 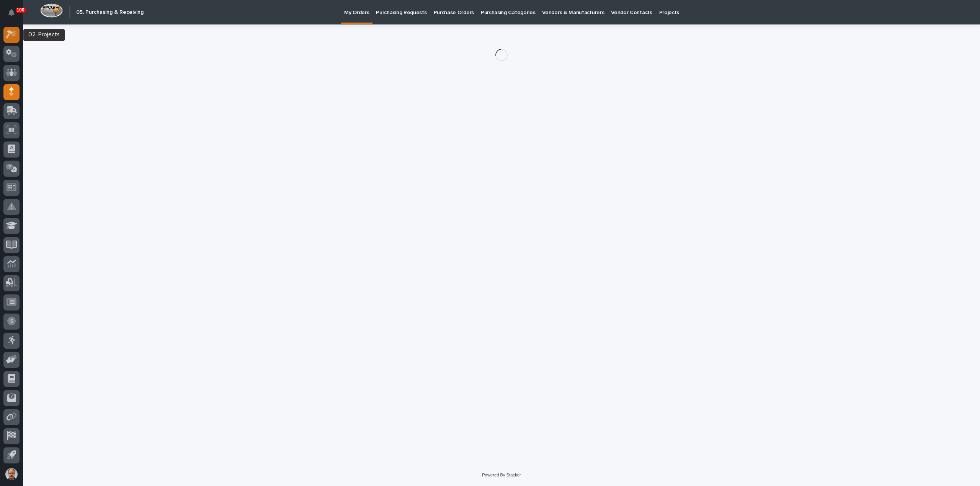 I want to click on div: Notifications100, so click(x=14, y=15).